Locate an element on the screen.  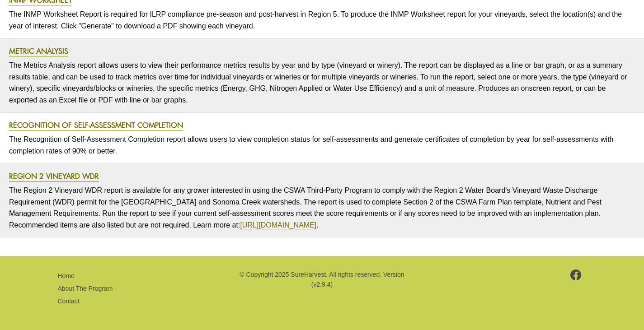
a: About The Program is located at coordinates (86, 289).